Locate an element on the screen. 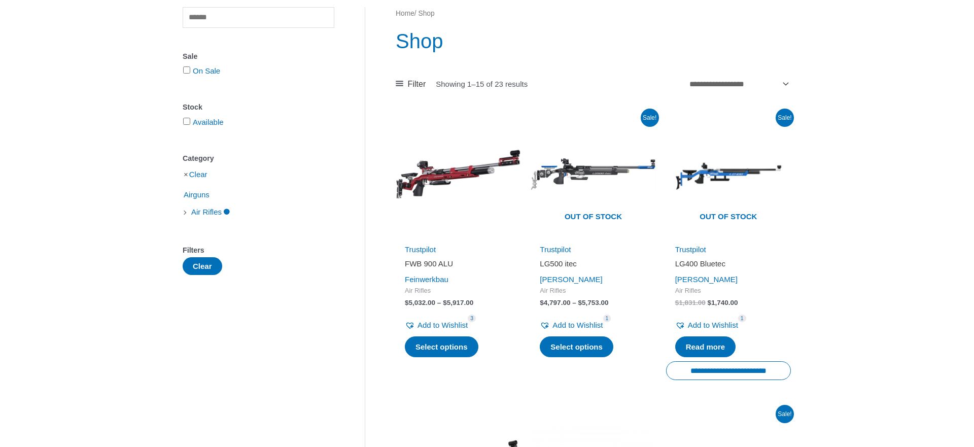  bdi: 1,740.00 is located at coordinates (723, 302).